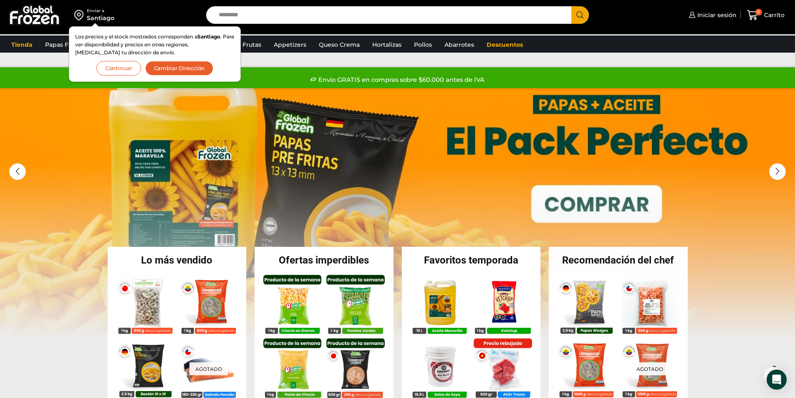 This screenshot has width=795, height=398. What do you see at coordinates (81, 15) in the screenshot?
I see `img: address-field-icon.svg` at bounding box center [81, 15].